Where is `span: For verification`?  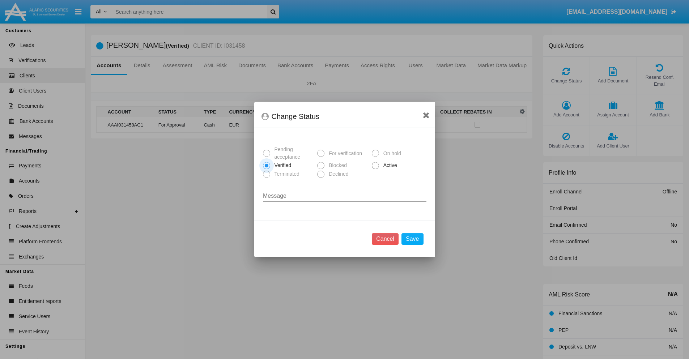
span: For verification is located at coordinates (344, 153).